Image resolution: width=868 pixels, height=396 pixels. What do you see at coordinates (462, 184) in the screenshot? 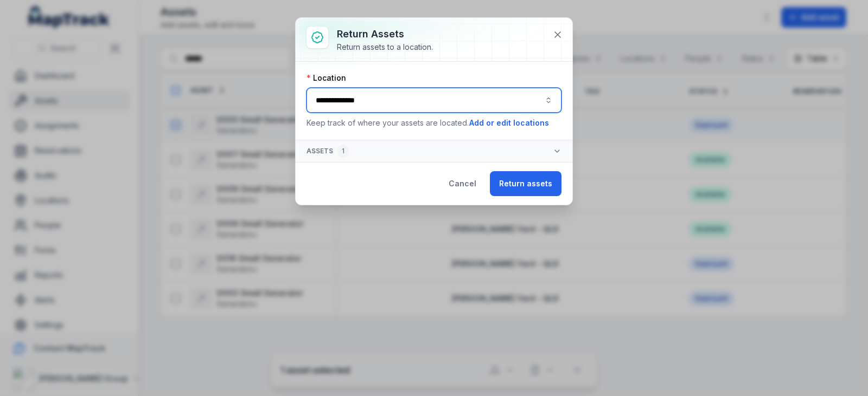
I see `button: Cancel` at bounding box center [462, 184].